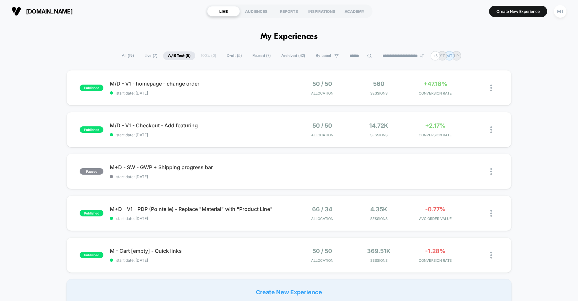 Image resolution: width=578 pixels, height=301 pixels. Describe the element at coordinates (199, 250) in the screenshot. I see `span: M - Cart [empty] - Quick links` at that location.